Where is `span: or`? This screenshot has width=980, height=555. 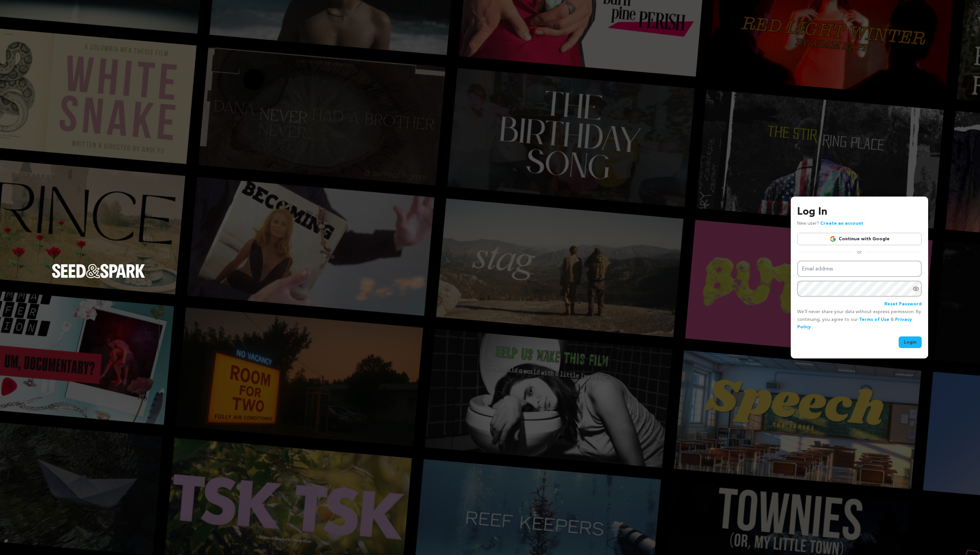
span: or is located at coordinates (859, 252).